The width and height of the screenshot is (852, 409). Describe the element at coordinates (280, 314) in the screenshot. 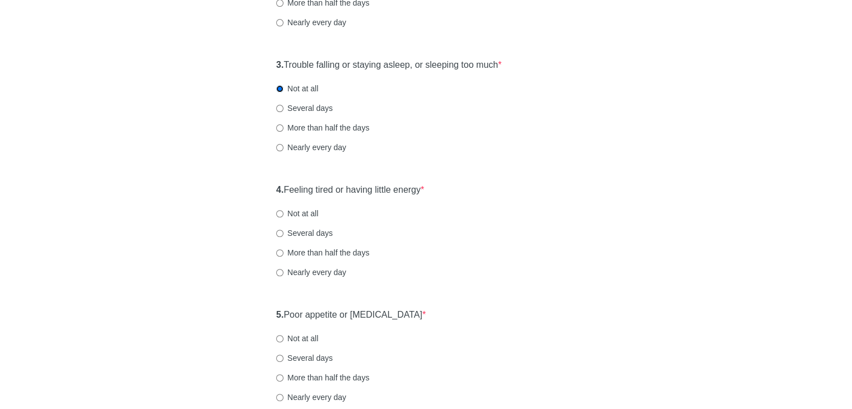

I see `strong: 5.` at that location.